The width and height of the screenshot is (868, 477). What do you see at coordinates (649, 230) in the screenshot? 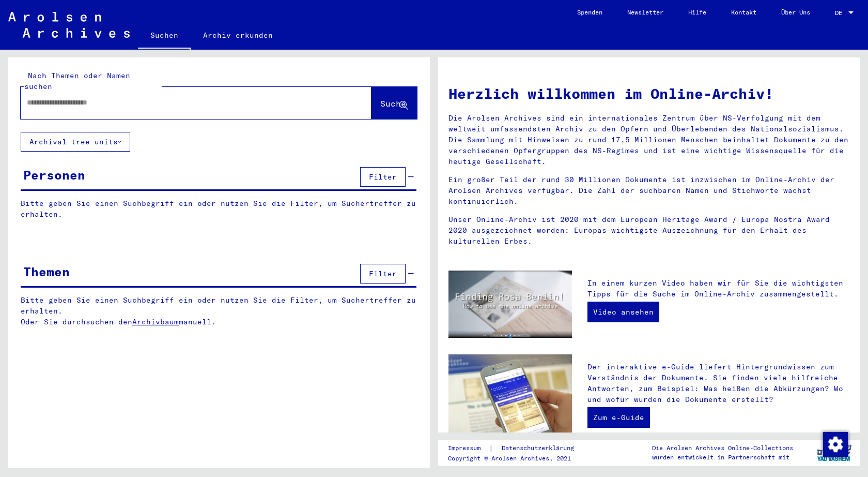
I see `p: Unser Online-Archiv ist 2020 mit dem European Heritage Award / Europa Nostra Award 2020 ausgezeic...` at bounding box center [649, 230].